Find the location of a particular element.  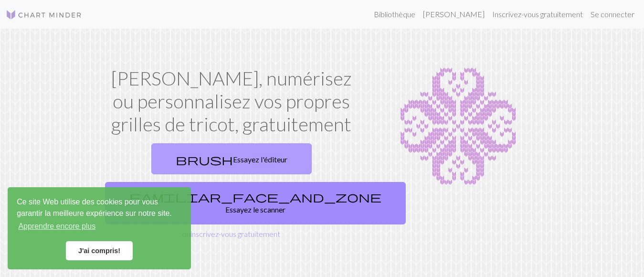

font: Apprendre encore plus is located at coordinates (57, 225).